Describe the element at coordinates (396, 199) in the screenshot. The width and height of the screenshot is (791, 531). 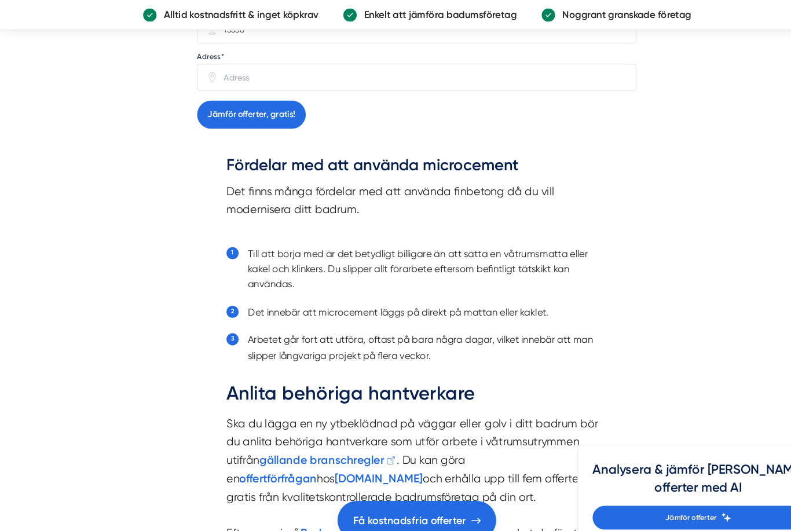
I see `p: Det finns många fördelar med att använda finbetong då du vill modernisera ditt badrum.` at that location.